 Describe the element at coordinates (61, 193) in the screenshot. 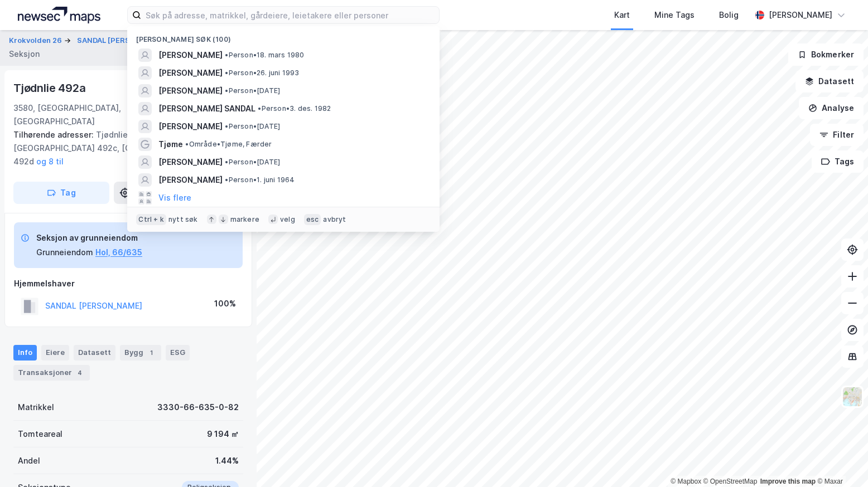

I see `button: Tag` at that location.